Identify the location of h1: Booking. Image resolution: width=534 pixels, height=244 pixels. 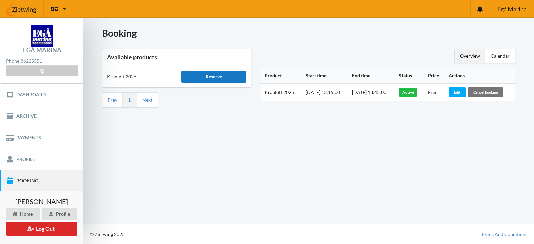
(309, 33).